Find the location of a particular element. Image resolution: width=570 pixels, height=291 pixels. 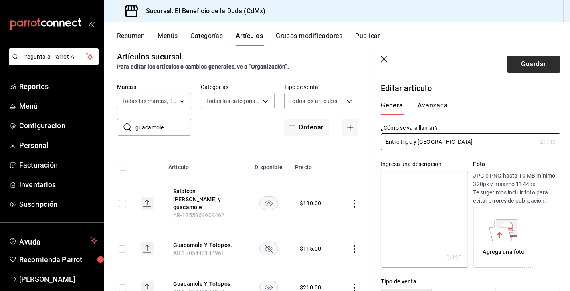

h3: Sucursal: El Beneficio de la Duda (CdMx) is located at coordinates (203, 11).